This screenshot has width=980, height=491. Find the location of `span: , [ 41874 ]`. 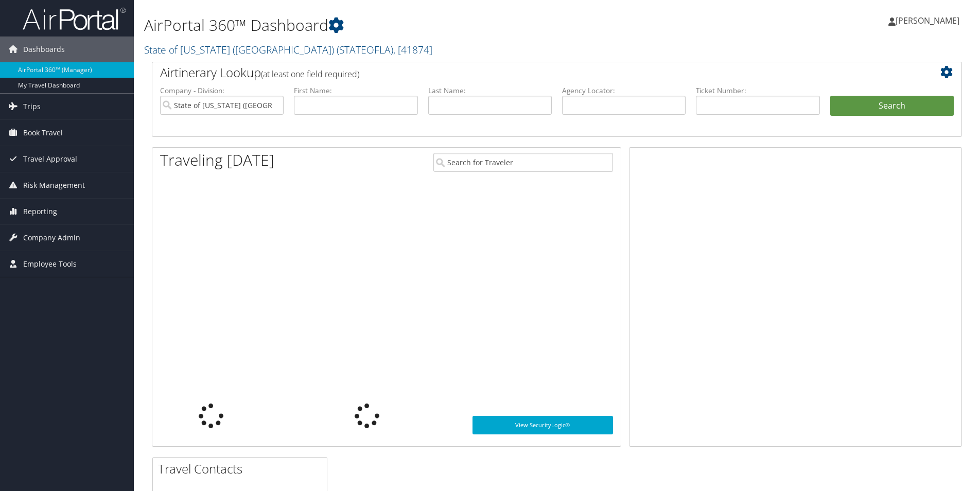

span: , [ 41874 ] is located at coordinates (413, 50).